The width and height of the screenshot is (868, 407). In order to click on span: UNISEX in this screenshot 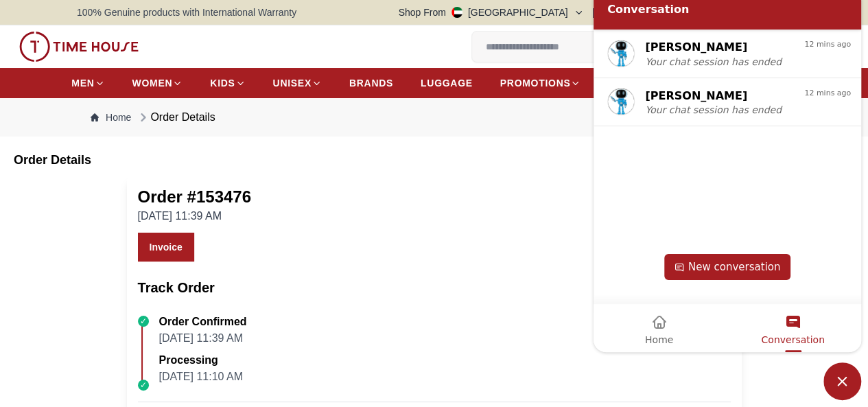, I will do `click(292, 83)`.